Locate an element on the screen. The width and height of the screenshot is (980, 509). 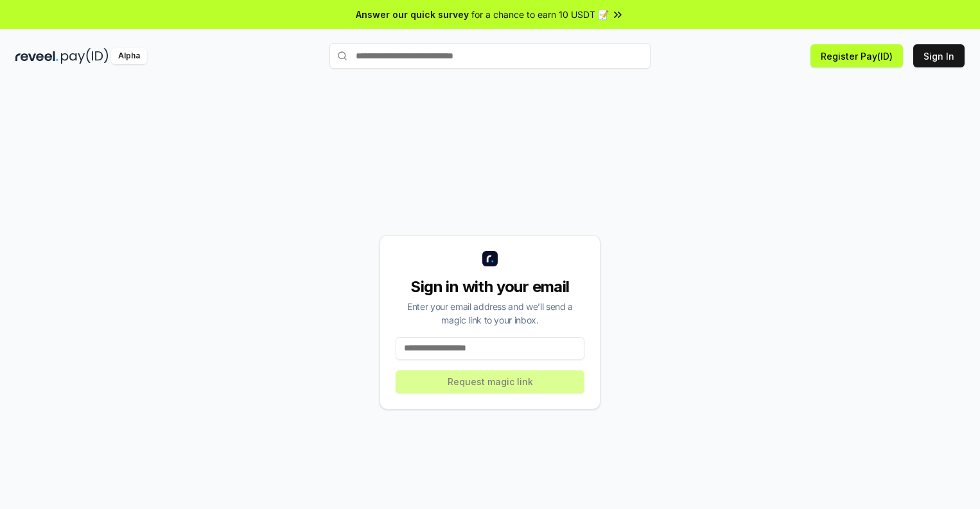
button: Register Pay(ID) is located at coordinates (857, 56).